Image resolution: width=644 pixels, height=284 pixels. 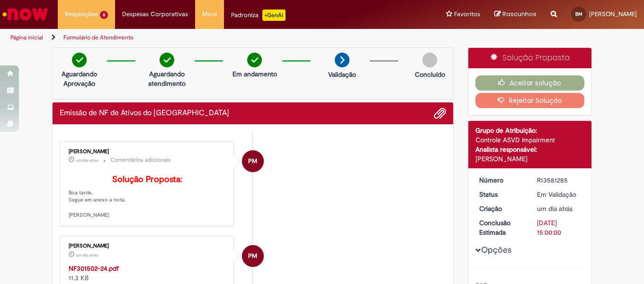 What do you see at coordinates (167, 78) in the screenshot?
I see `p: Aguardando atendimento` at bounding box center [167, 78].